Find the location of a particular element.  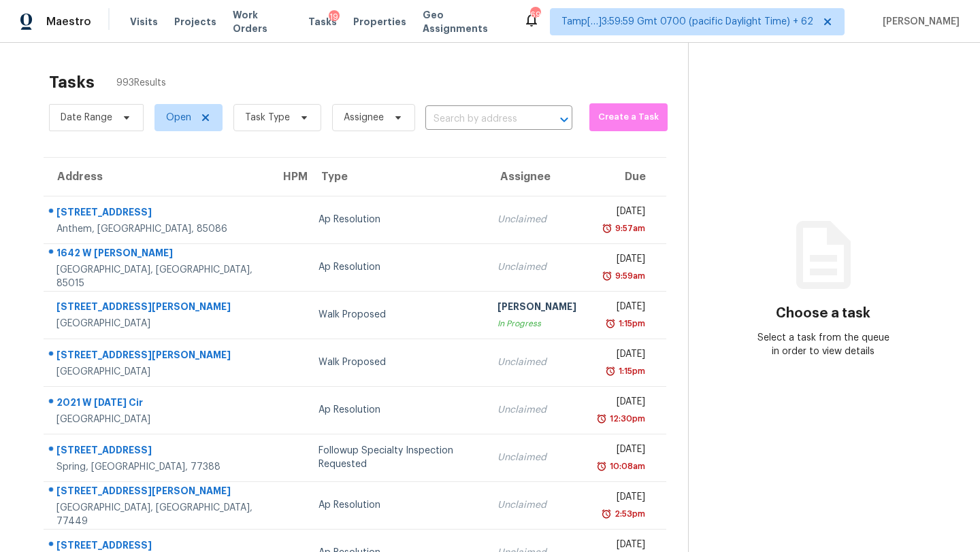

span: Work Orders is located at coordinates (262, 21).